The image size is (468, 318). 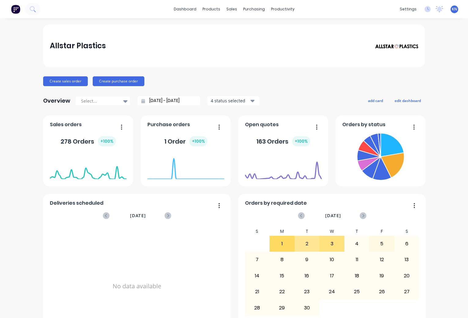 What do you see at coordinates (282, 292) in the screenshot?
I see `div: 22` at bounding box center [282, 292].